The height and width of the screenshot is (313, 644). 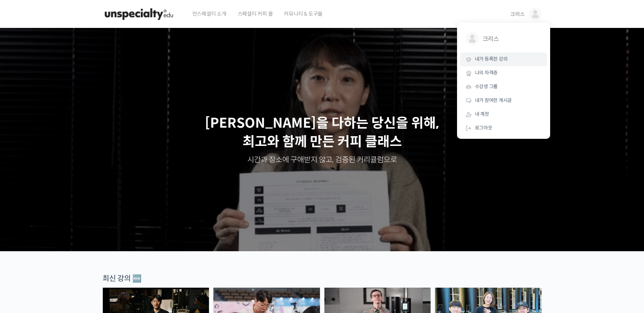 I want to click on span: 내가 등록한 강의, so click(x=491, y=59).